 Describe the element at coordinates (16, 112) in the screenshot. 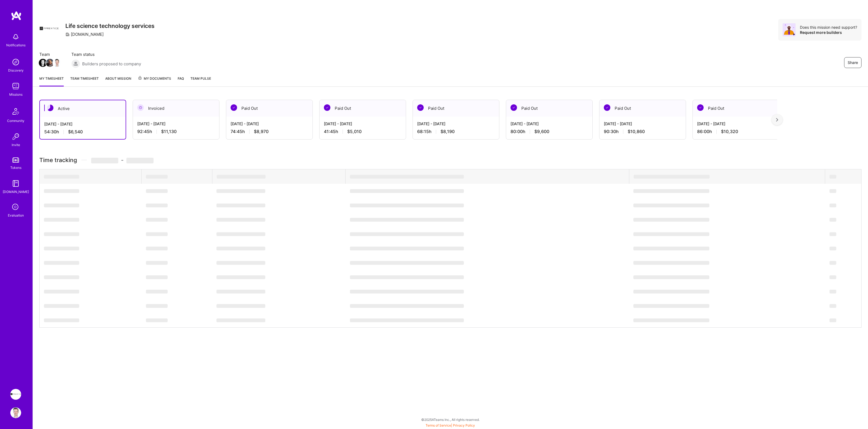

I see `img: Community` at that location.